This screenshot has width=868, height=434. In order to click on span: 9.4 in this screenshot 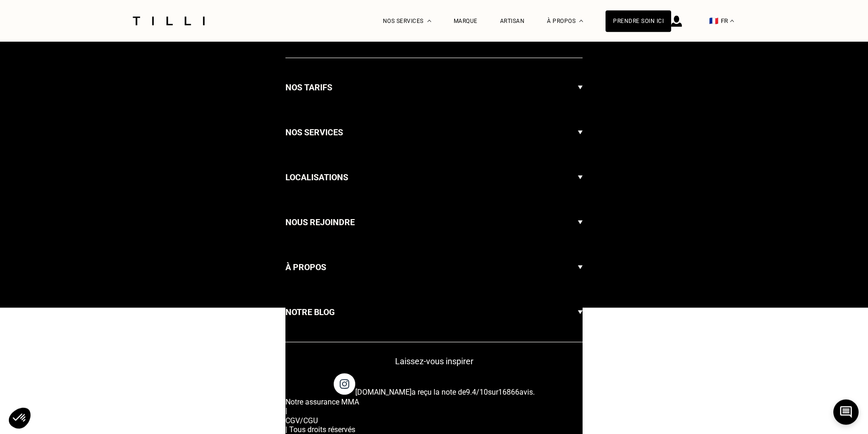, I will do `click(471, 392)`.